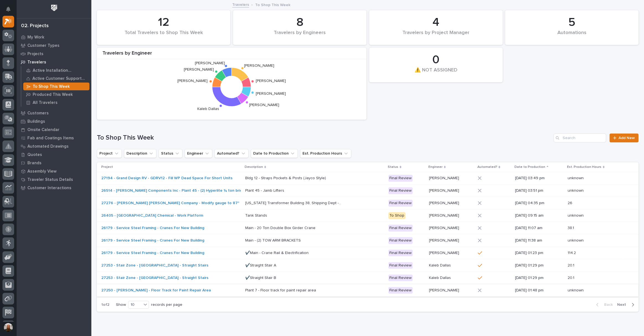  Describe the element at coordinates (56, 86) in the screenshot. I see `a: To Shop This Week` at that location.